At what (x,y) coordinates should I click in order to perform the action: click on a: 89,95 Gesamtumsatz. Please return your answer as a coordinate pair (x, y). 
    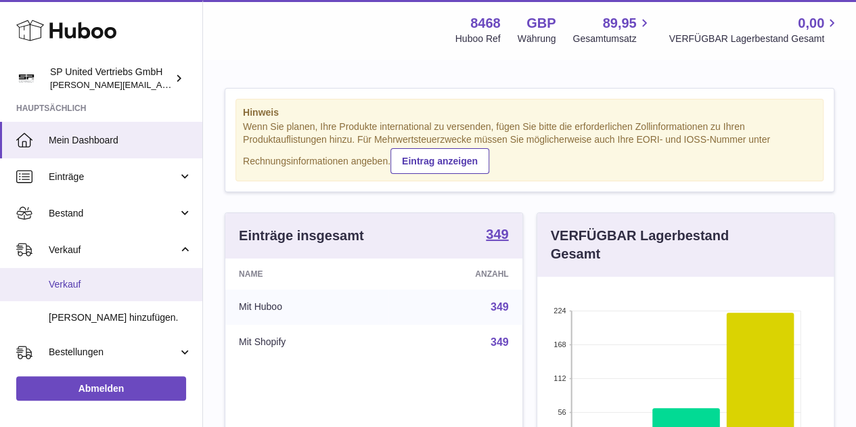
    Looking at the image, I should click on (612, 30).